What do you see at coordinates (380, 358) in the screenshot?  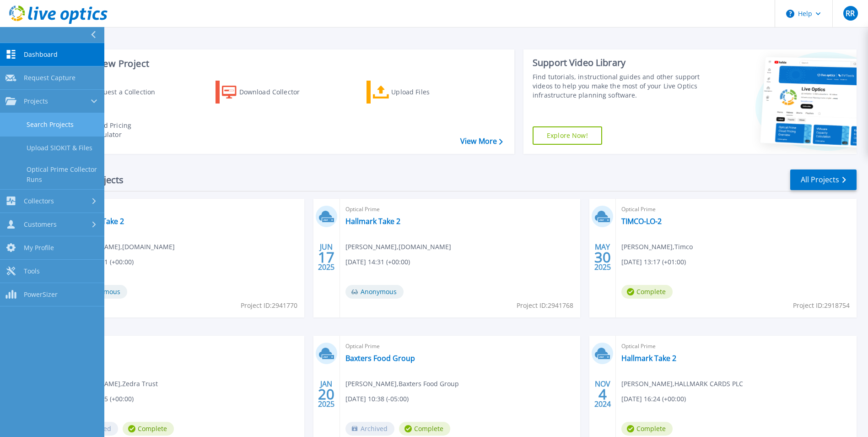 I see `a: Baxters Food Group` at bounding box center [380, 358].